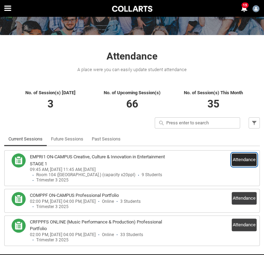  Describe the element at coordinates (50, 104) in the screenshot. I see `span: 3` at that location.